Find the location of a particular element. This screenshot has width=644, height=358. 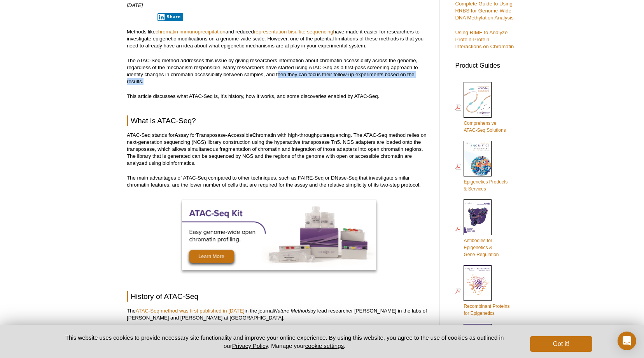

h3: Product Guides is located at coordinates (486, 64).